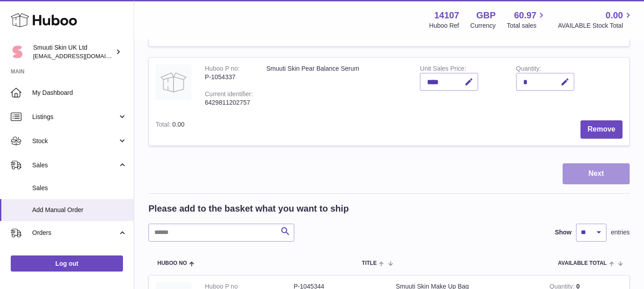 The height and width of the screenshot is (289, 644). I want to click on span: My Dashboard, so click(80, 92).